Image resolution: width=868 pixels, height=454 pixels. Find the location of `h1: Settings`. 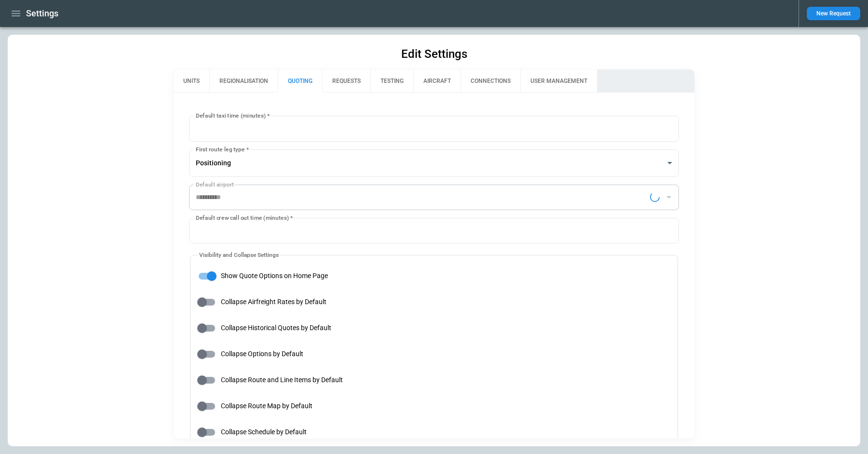

h1: Settings is located at coordinates (42, 14).